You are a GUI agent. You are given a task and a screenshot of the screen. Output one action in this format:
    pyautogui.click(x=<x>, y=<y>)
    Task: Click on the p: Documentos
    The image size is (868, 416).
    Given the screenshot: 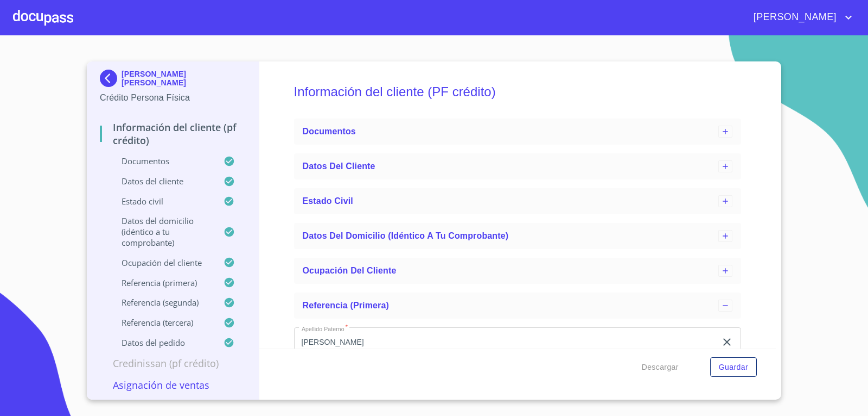 What is the action you would take?
    pyautogui.click(x=162, y=161)
    